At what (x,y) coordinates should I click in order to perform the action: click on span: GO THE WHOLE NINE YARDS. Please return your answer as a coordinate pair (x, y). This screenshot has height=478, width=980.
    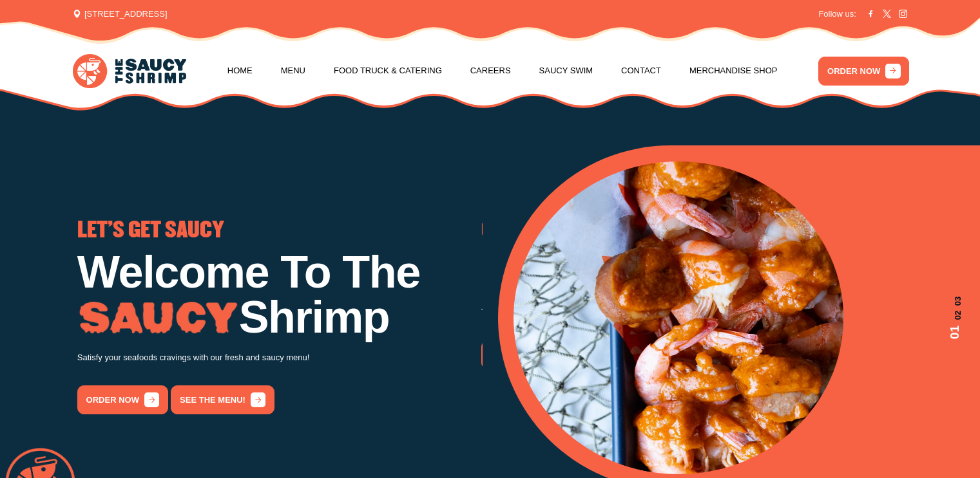
    Looking at the image, I should click on (598, 231).